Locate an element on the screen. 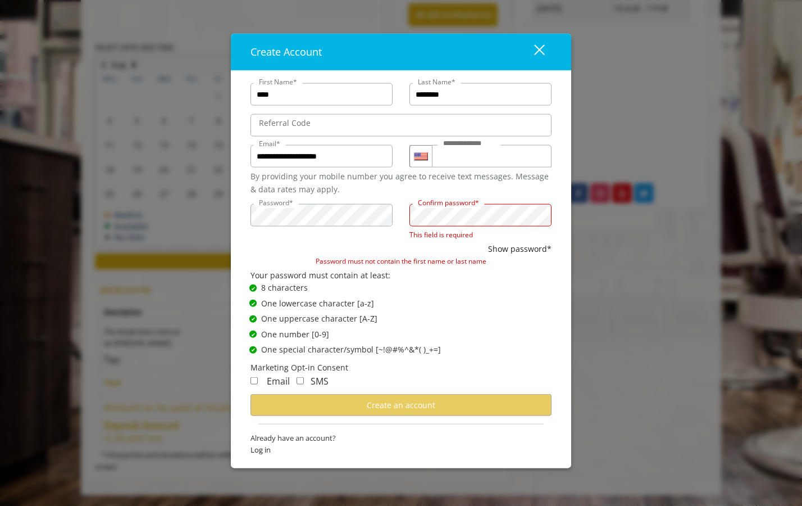 The height and width of the screenshot is (506, 802). div: This field is required is located at coordinates (480, 234).